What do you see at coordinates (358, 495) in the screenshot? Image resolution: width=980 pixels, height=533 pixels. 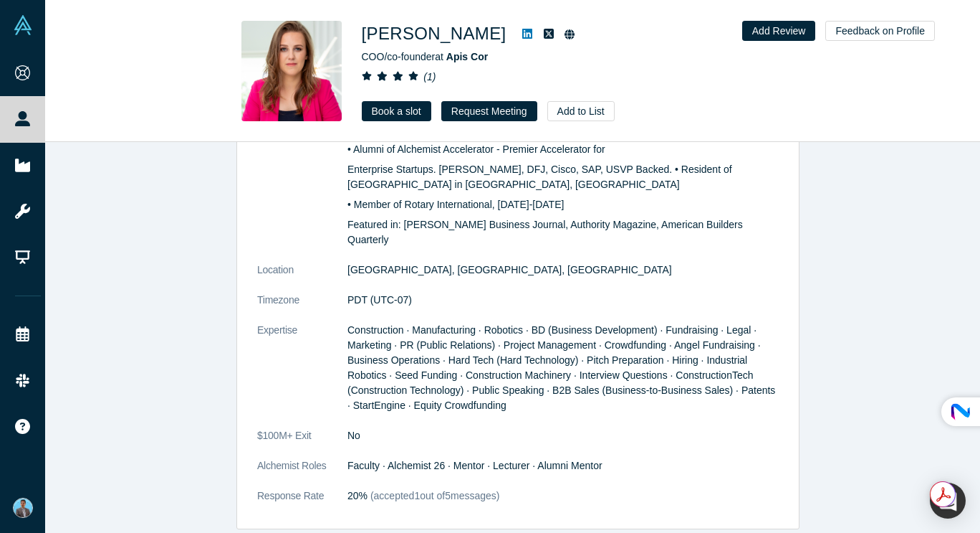 I see `span: 20%` at bounding box center [358, 495].